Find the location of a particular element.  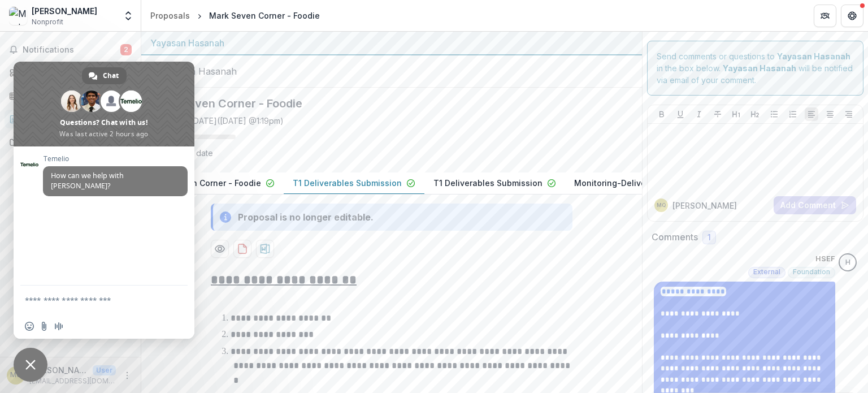

span: Chat is located at coordinates (111, 76).